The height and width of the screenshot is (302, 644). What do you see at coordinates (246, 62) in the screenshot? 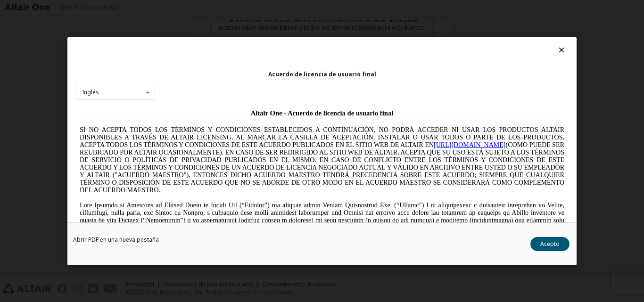
I see `font: (COMO PUEDE SER REUBICADO POR ALTAIR OCASIONALMENTE). EN CASO DE SER REDIRIGIDO AL SITIO WEB DE A...` at bounding box center [246, 62].